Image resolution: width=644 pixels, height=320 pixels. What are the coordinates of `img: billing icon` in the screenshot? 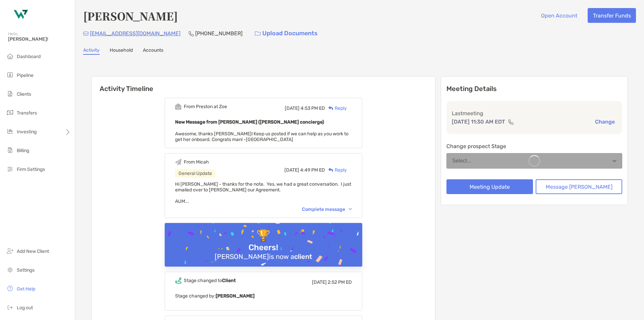 It's located at (10, 150).